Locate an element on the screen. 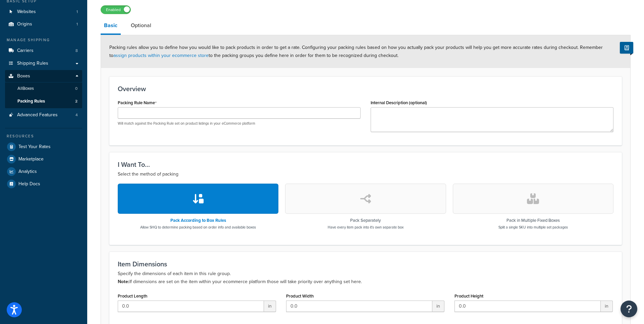 The image size is (644, 324). button: Open Resource Center is located at coordinates (629, 309).